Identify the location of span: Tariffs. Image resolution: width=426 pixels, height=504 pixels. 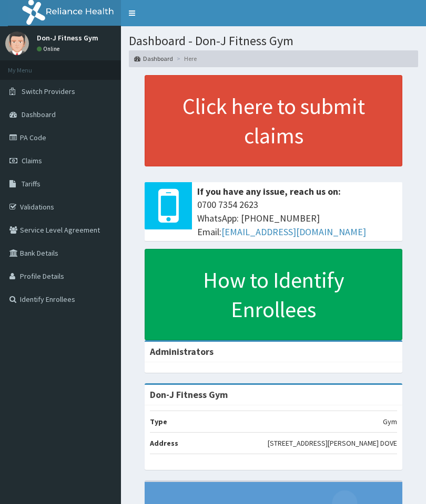
(31, 184).